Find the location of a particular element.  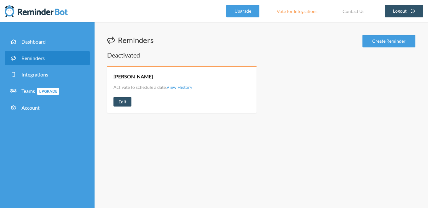

a: Account is located at coordinates (47, 108).